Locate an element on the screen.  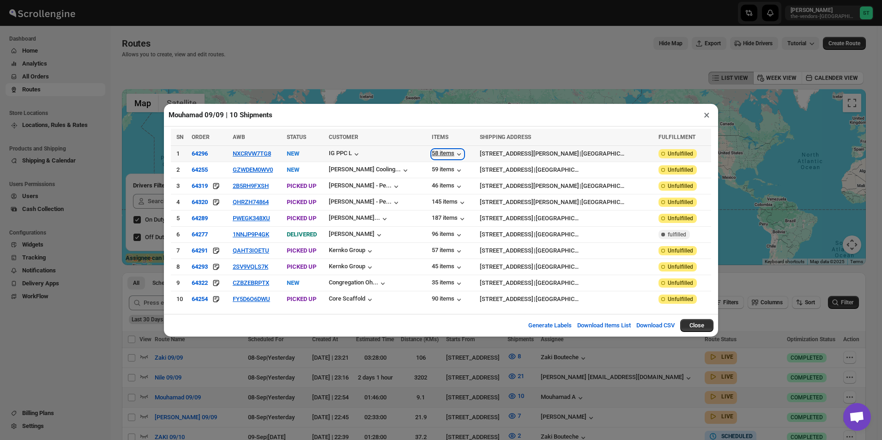
span: SN is located at coordinates (180, 137).